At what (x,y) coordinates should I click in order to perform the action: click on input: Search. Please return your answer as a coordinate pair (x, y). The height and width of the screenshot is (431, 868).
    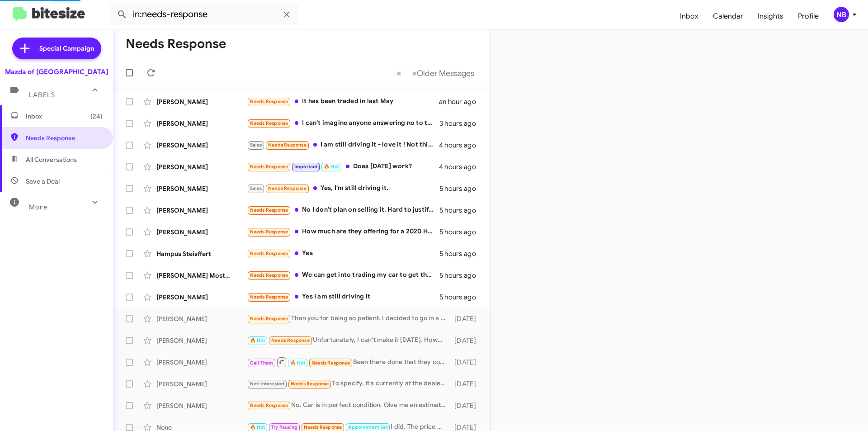
    Looking at the image, I should click on (204, 15).